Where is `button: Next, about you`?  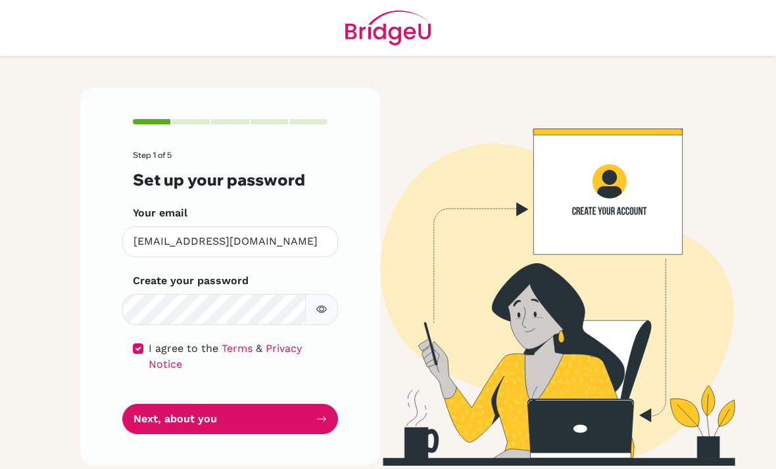
button: Next, about you is located at coordinates (230, 419).